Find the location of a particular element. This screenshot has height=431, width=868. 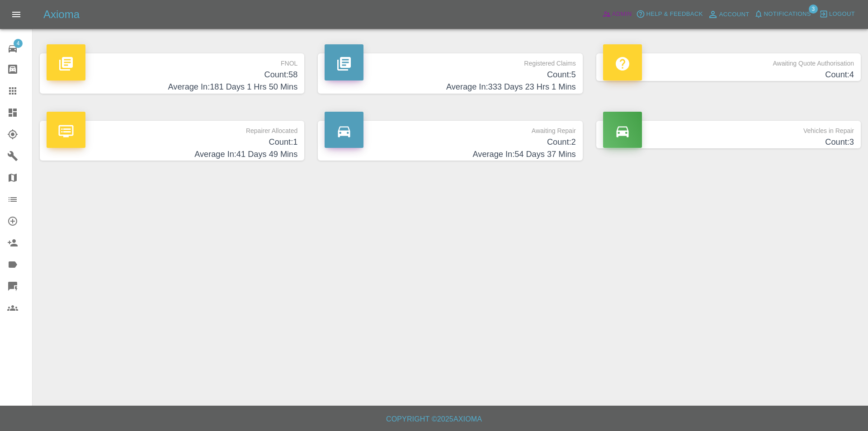

h4: Count: 5 is located at coordinates (450, 75).